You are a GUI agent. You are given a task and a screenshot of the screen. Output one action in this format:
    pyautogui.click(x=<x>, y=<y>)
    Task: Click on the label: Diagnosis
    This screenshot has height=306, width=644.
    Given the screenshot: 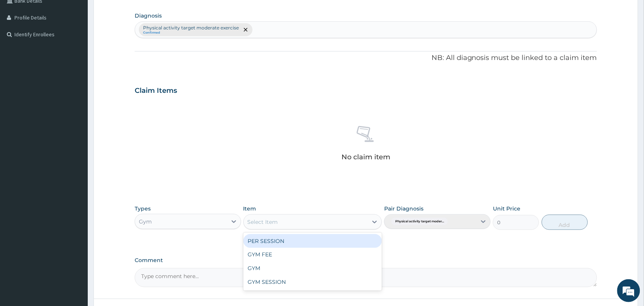 What is the action you would take?
    pyautogui.click(x=148, y=16)
    